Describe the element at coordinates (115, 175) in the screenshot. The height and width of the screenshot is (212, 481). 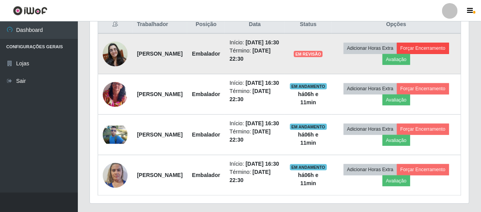
I see `img: 1752868236583.jpeg` at that location.